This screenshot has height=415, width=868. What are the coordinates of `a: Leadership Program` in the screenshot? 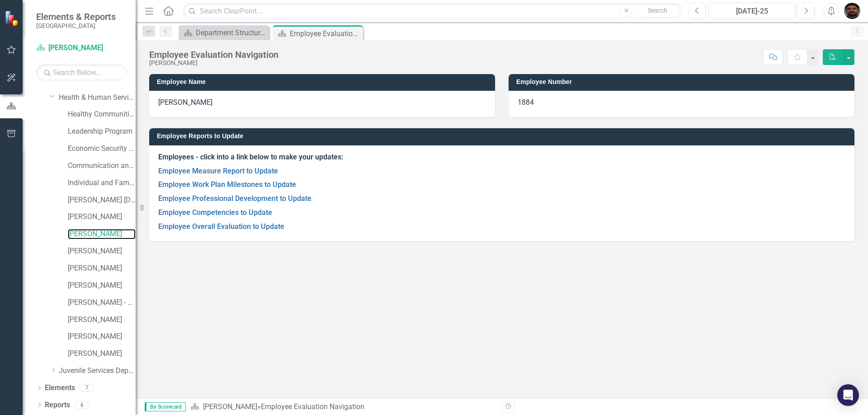 It's located at (101, 131).